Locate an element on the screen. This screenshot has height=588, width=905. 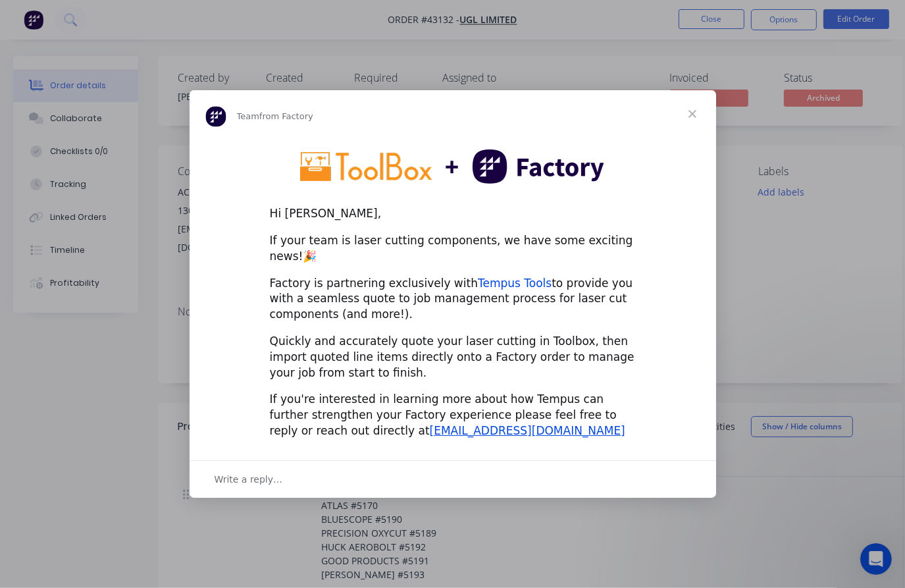
div: Open conversation and reply is located at coordinates (452, 479).